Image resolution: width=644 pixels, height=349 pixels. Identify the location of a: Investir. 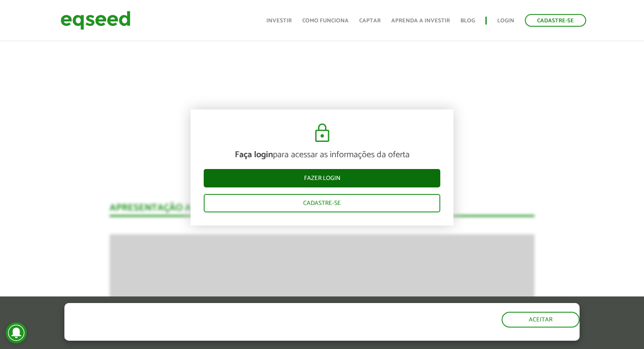
(279, 20).